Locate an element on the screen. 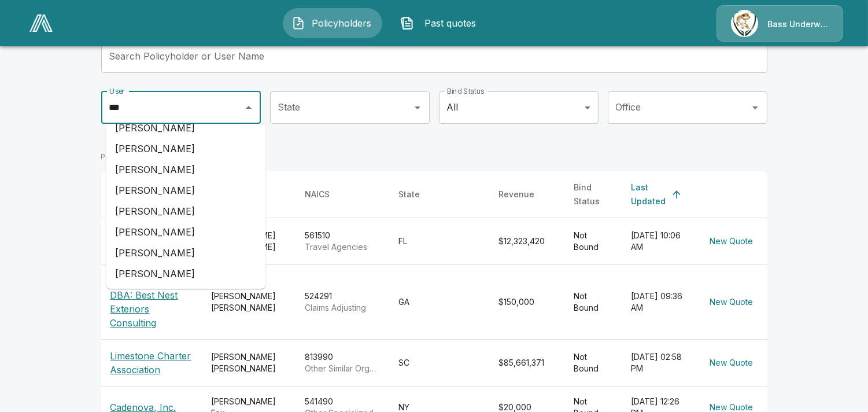 The image size is (868, 412). p: Travel Agencies is located at coordinates (342, 247).